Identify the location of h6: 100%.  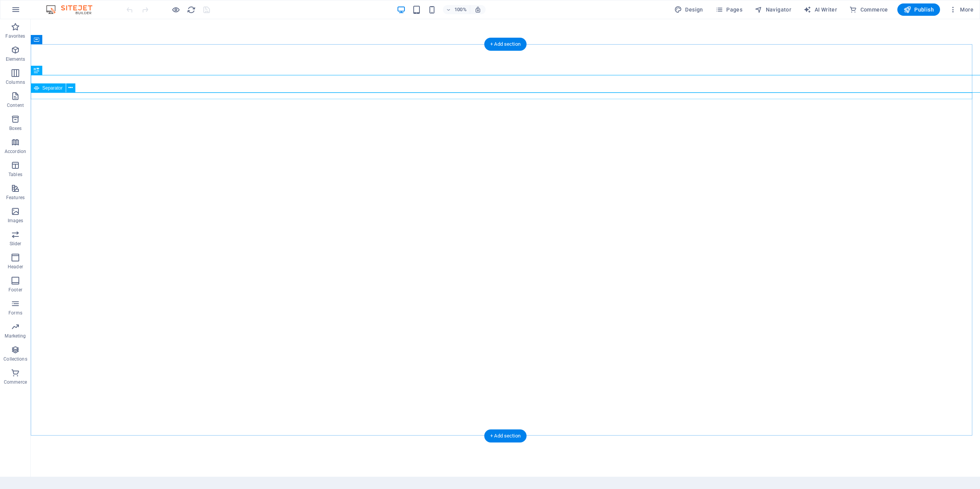
(461, 9).